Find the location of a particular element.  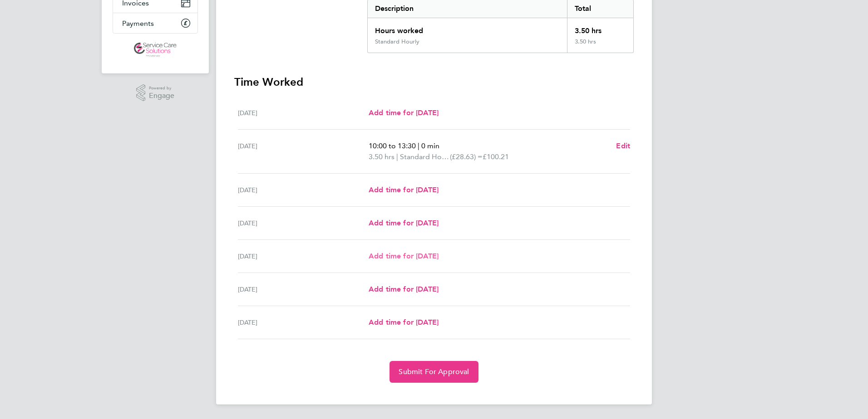

a: Edit is located at coordinates (623, 146).